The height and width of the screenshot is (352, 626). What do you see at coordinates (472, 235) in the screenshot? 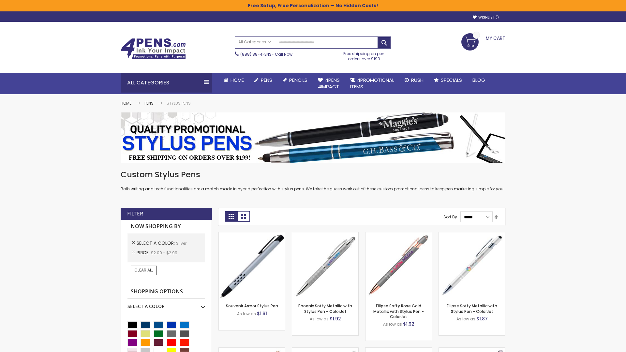
I see `a: Ellipse Softy Metallic with Stylus Pen - ColorJet-Silver` at bounding box center [472, 235].